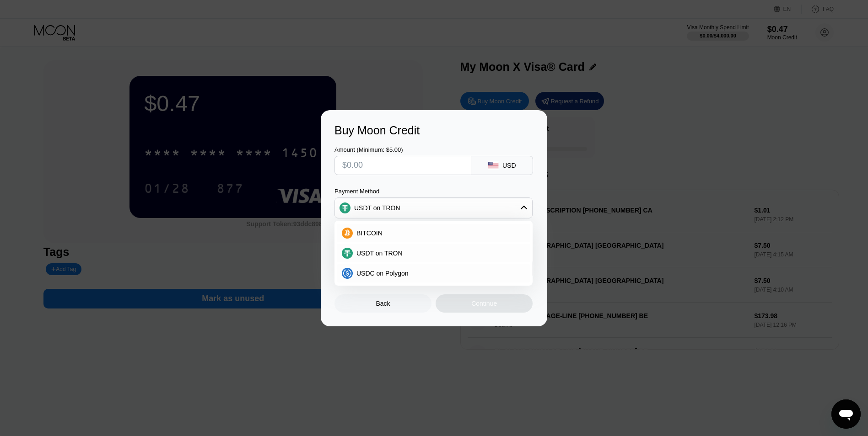 This screenshot has width=868, height=436. Describe the element at coordinates (402, 149) in the screenshot. I see `div: Amount (Minimum: $5.00)` at that location.